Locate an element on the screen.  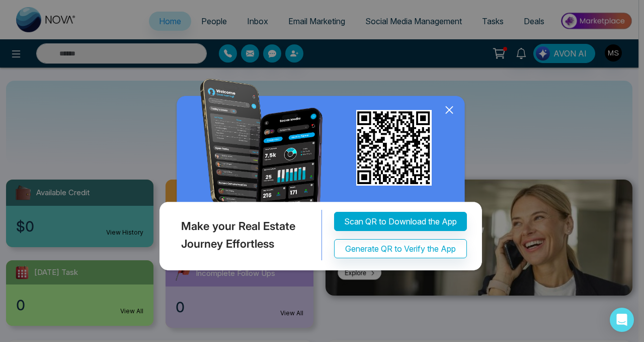
div: Make your Real Estate Journey Effortless is located at coordinates (240, 235).